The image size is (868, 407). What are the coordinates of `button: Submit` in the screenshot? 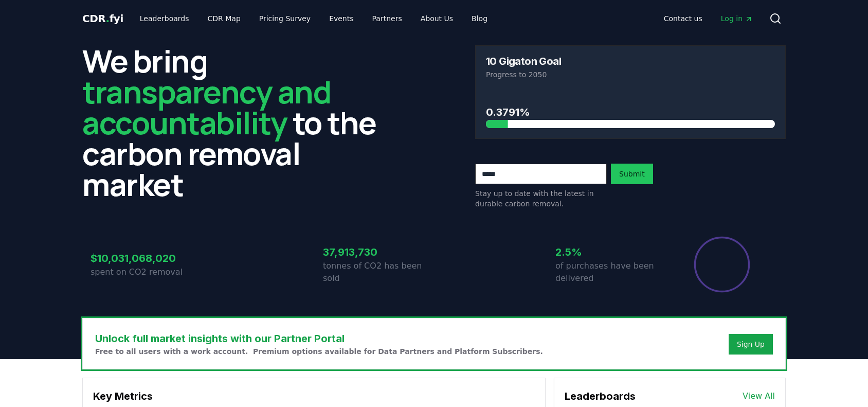 It's located at (632, 174).